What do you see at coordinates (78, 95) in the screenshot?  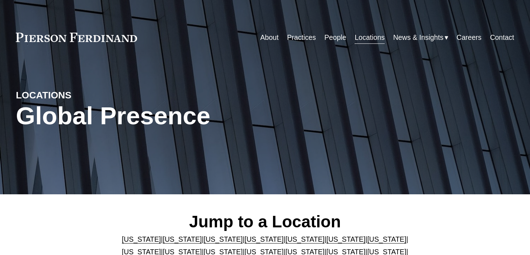 I see `h4: LOCATIONS` at bounding box center [78, 95].